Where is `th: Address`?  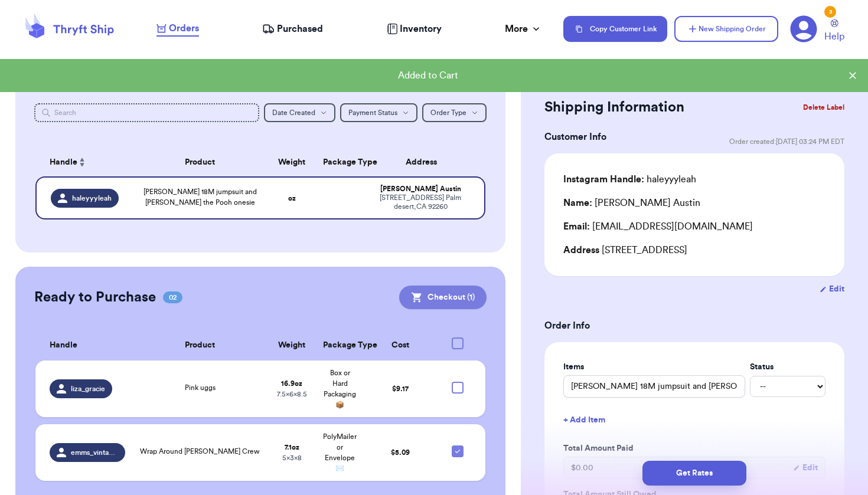
th: Address is located at coordinates (424, 163).